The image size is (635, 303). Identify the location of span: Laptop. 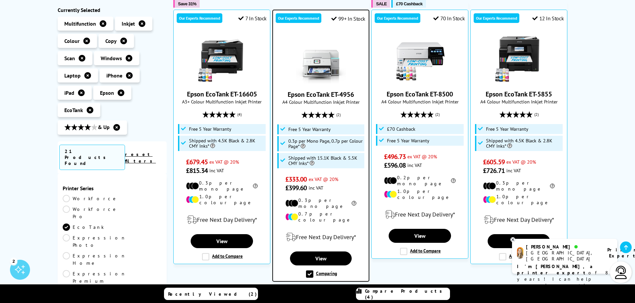
(72, 76).